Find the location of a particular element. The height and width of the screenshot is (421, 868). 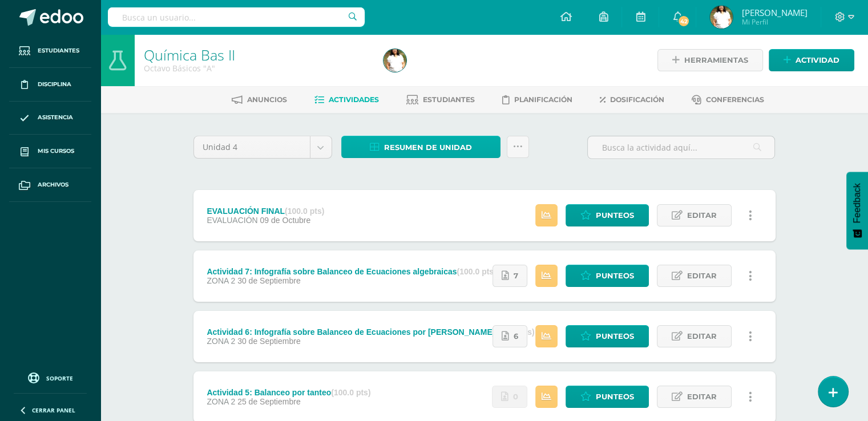

span: Feedback is located at coordinates (857, 203).